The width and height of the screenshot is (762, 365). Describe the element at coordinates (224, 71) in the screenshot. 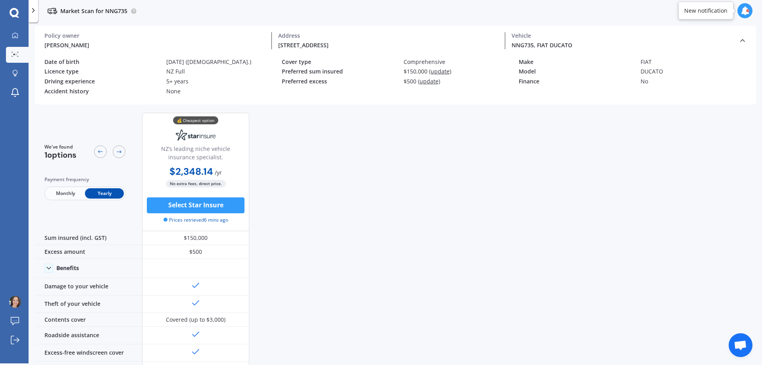

I see `div: NZ Full` at that location.